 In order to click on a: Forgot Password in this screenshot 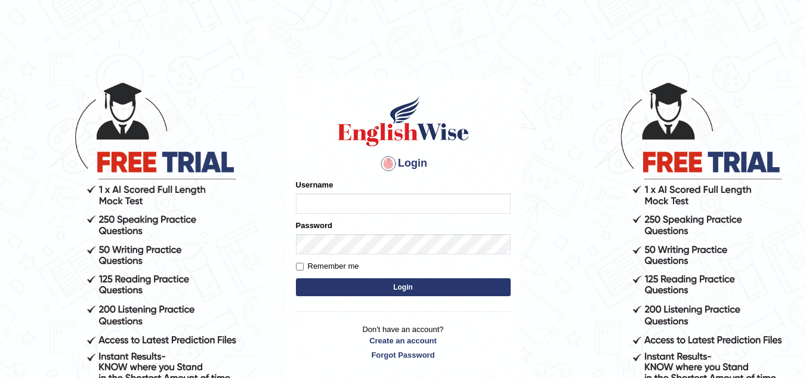, I will do `click(404, 355)`.